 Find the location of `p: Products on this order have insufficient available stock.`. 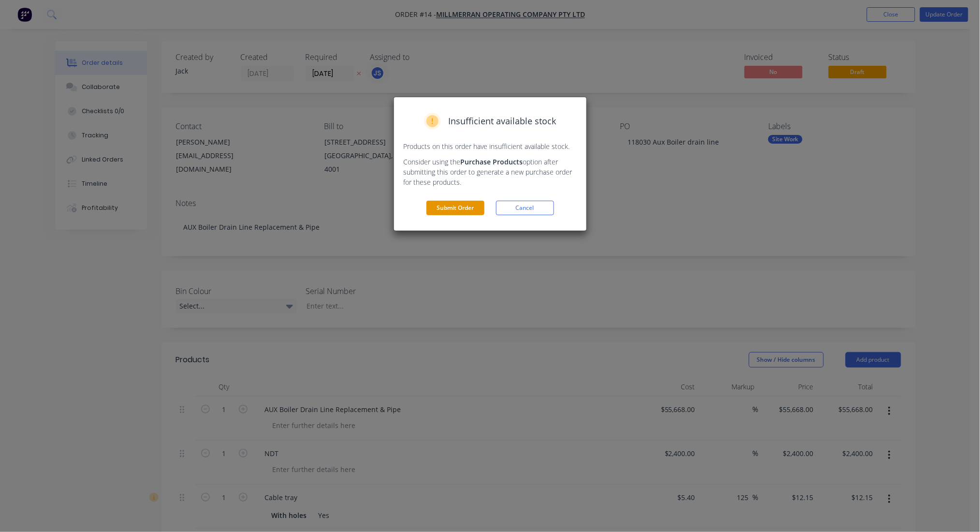

p: Products on this order have insufficient available stock. is located at coordinates (490, 146).